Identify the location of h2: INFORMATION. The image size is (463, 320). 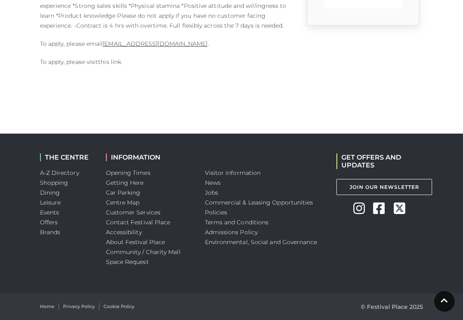
(149, 157).